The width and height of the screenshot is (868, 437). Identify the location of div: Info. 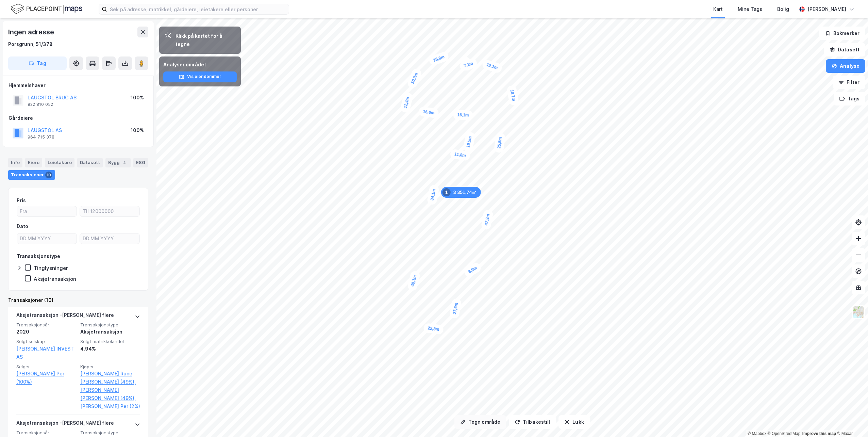
(16, 163).